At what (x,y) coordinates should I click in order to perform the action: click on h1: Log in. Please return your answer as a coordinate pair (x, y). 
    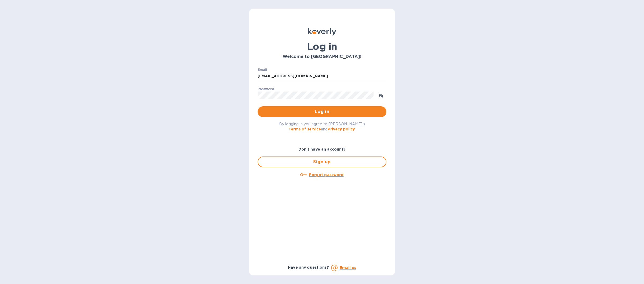
    Looking at the image, I should click on (322, 46).